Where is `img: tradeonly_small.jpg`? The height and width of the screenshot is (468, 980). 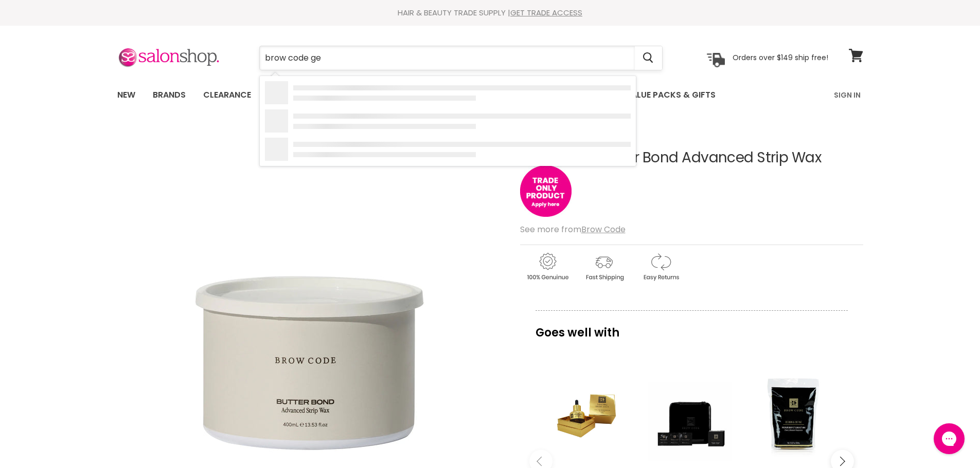
img: tradeonly_small.jpg is located at coordinates (545, 191).